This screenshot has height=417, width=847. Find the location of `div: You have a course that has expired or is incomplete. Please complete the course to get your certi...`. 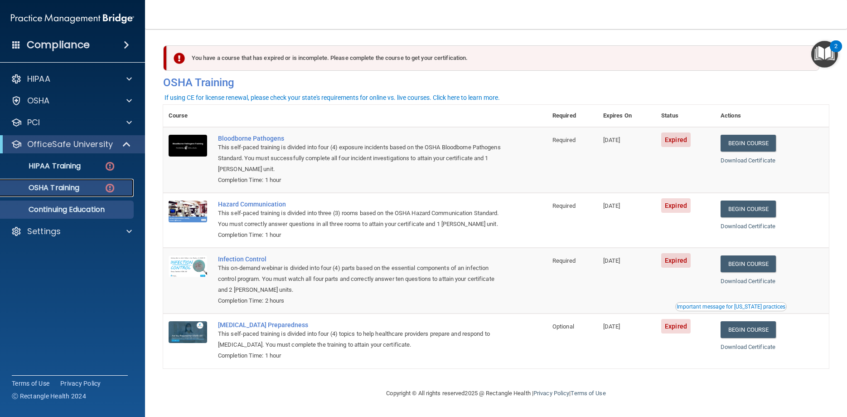

div: You have a course that has expired or is incomplete. Please complete the course to get your certi... is located at coordinates (493, 58).